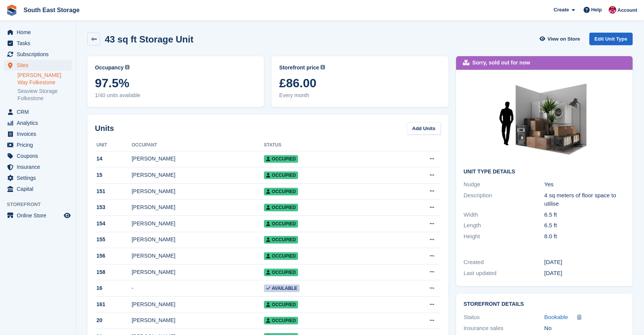  I want to click on span: Every month, so click(360, 95).